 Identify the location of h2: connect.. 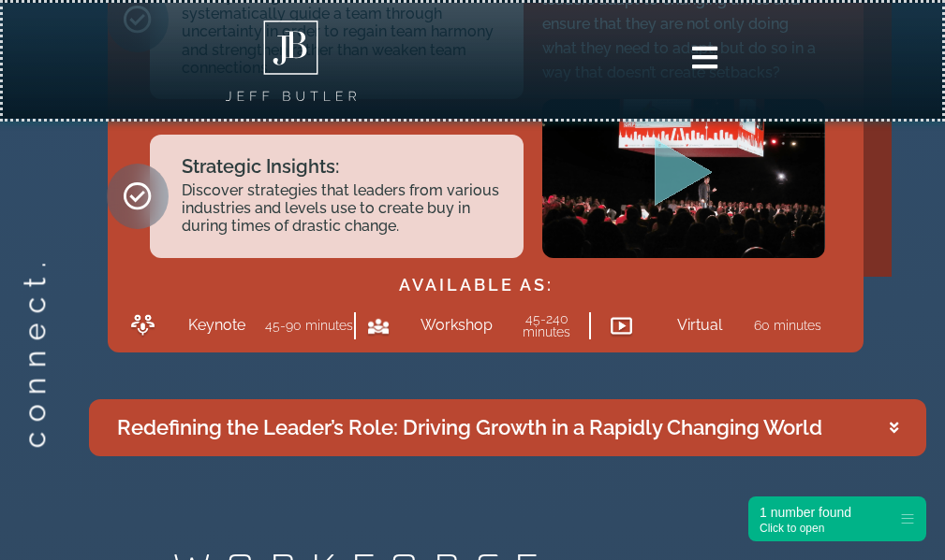
(34, 437).